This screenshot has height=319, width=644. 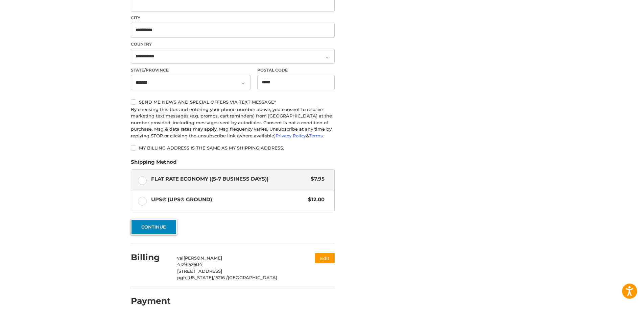 I want to click on label: Send me news and special offers via text message*, so click(x=233, y=102).